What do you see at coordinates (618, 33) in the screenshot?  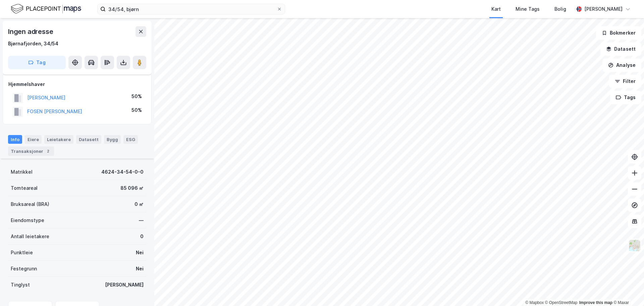 I see `button: Bokmerker` at bounding box center [618, 33].